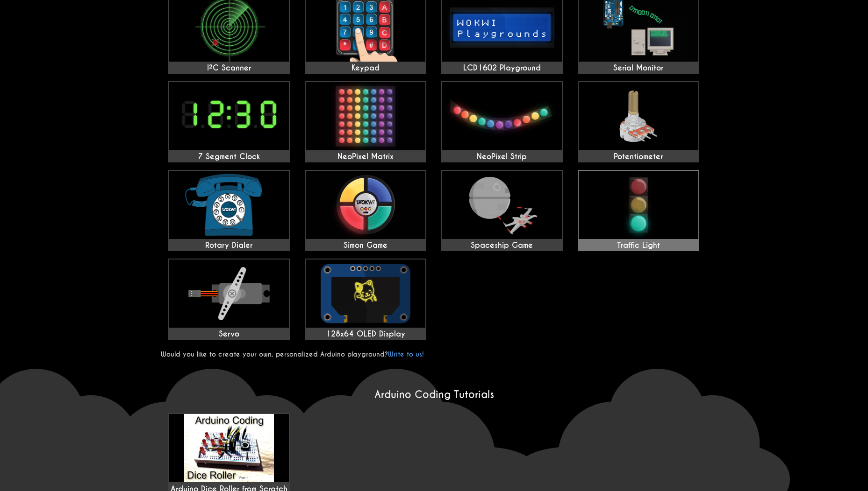 This screenshot has width=868, height=491. I want to click on a: NeoPixel Strip, so click(502, 122).